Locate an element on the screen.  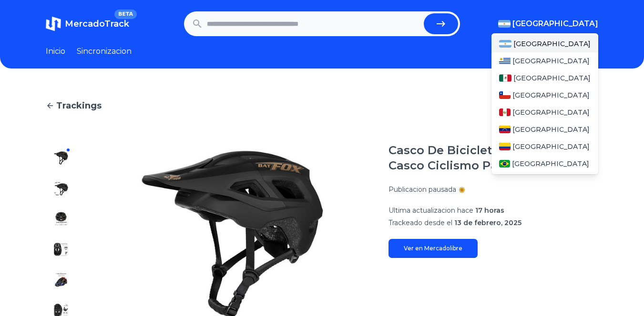
img: Venezuela is located at coordinates (504, 130).